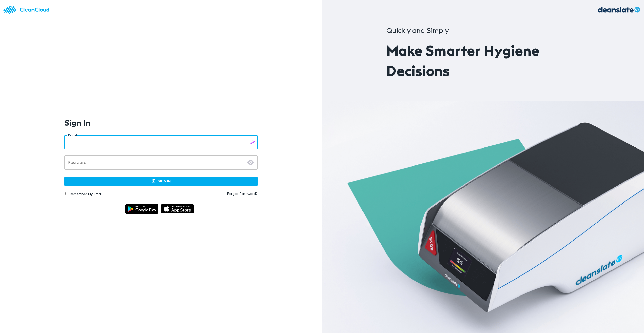 This screenshot has height=333, width=644. I want to click on button: Sign In, so click(161, 181).